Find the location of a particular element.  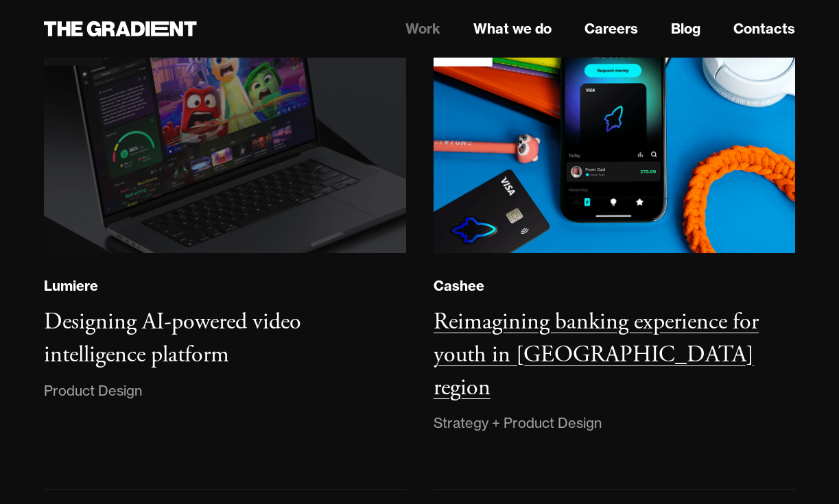

div: Strategy + Product Design is located at coordinates (517, 423).